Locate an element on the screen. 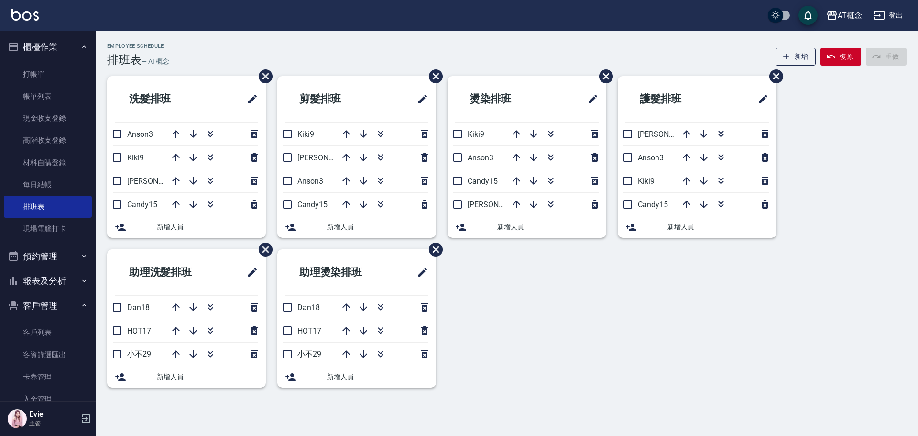 This screenshot has width=918, height=436. h3: 排班表 is located at coordinates (124, 60).